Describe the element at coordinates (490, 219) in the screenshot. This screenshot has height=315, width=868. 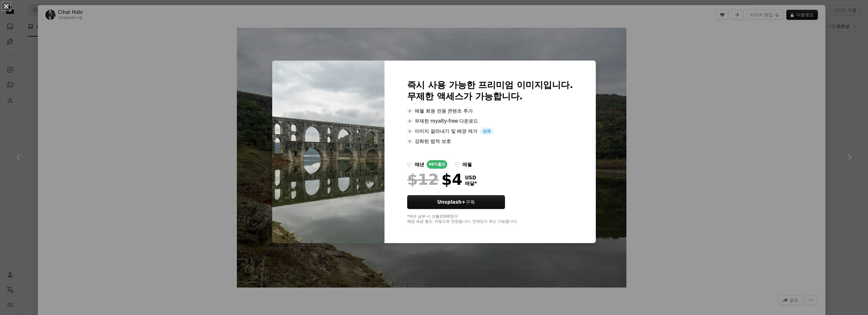
I see `div: *매년 납부 시 선불로 $48 청구 해당 세금 별도. 자동으로 연장됩니다. 언제든지 취소 가능합니다.` at that location.